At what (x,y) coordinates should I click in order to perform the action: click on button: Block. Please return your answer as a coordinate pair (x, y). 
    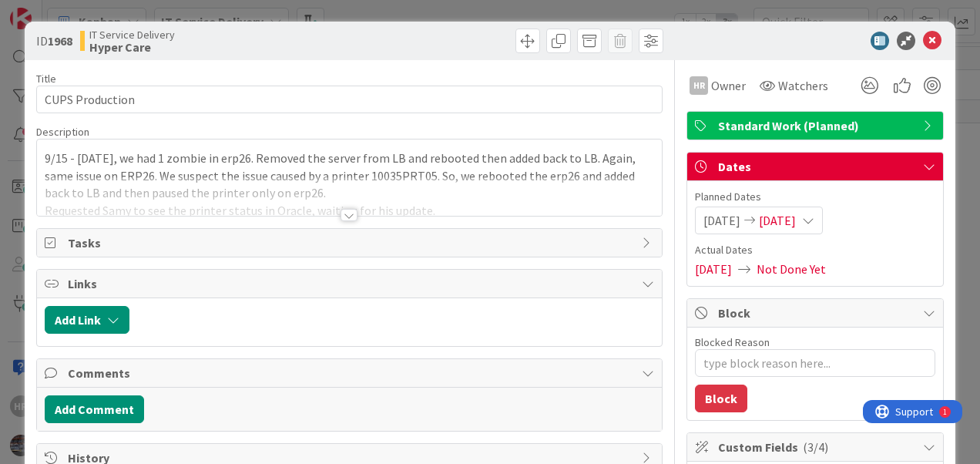
    Looking at the image, I should click on (721, 399).